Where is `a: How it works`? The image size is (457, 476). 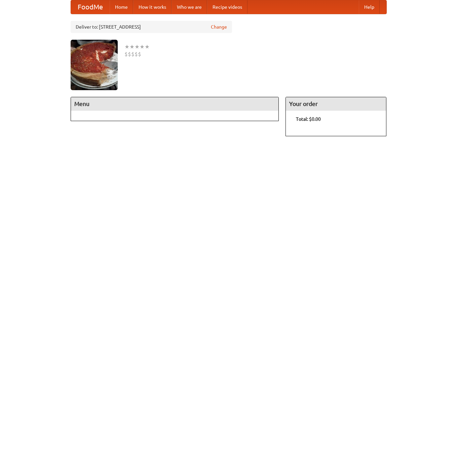
a: How it works is located at coordinates (152, 7).